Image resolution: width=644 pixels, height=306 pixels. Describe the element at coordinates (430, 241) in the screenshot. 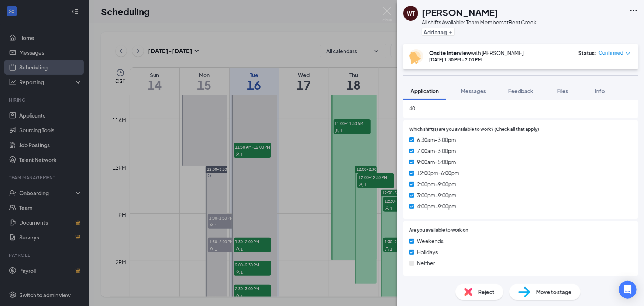

I see `span: Weekends` at that location.